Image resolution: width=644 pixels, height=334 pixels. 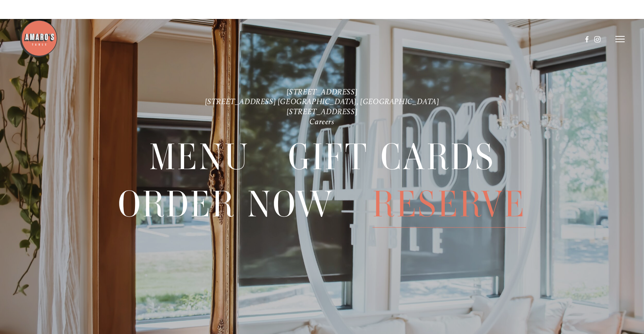 What do you see at coordinates (200, 157) in the screenshot?
I see `span: Menu` at bounding box center [200, 157].